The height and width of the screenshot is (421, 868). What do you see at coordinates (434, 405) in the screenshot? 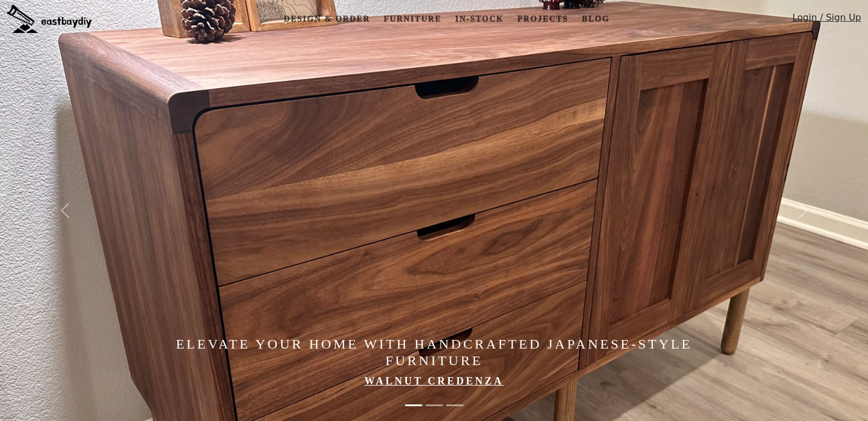
I see `button: Made in the Bay Area` at bounding box center [434, 405].